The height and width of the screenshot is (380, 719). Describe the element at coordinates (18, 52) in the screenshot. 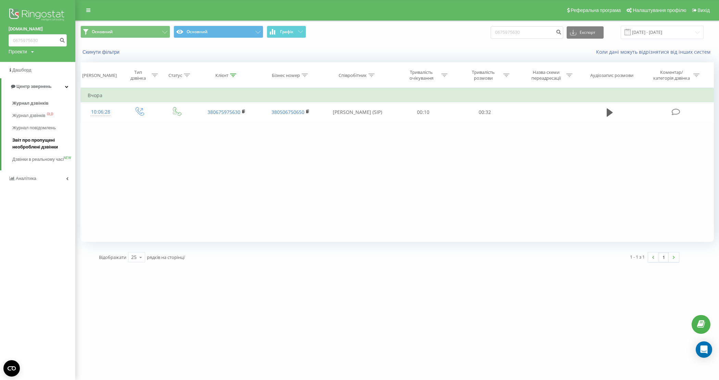

I see `div: Проекти` at that location.